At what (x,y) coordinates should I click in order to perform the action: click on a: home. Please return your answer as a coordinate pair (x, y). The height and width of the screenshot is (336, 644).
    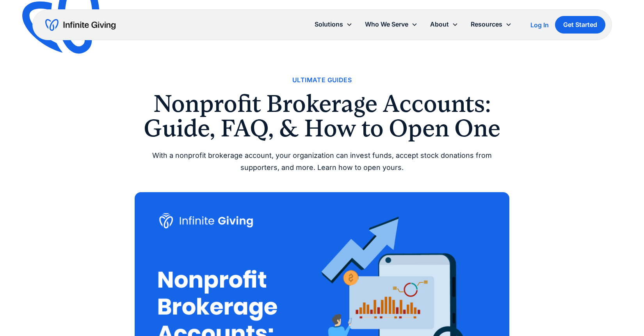
    Looking at the image, I should click on (81, 25).